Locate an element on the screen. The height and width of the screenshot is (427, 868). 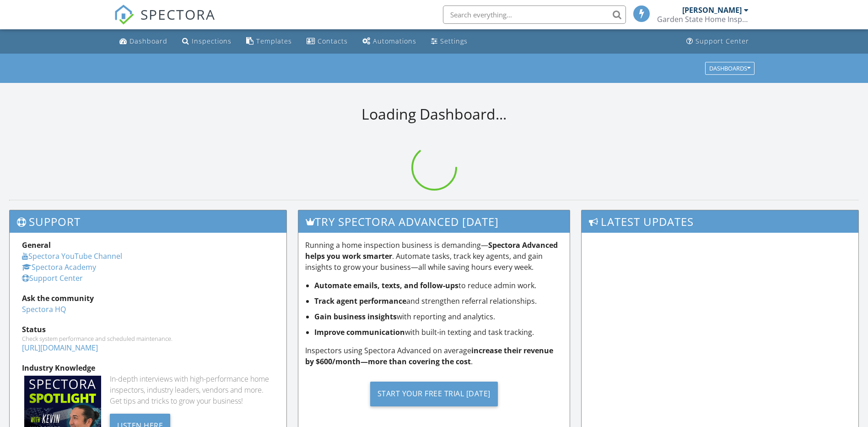
a: Automations (Basic) is located at coordinates (390, 41).